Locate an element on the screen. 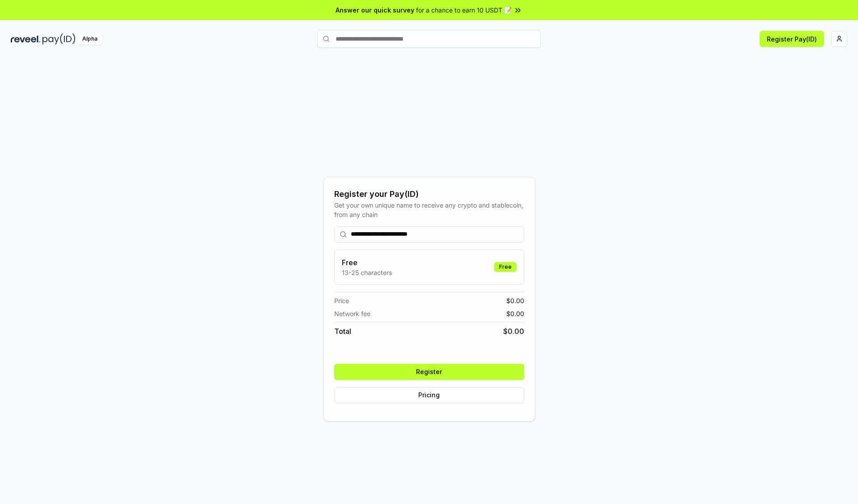 The image size is (858, 504). div: Free is located at coordinates (505, 267).